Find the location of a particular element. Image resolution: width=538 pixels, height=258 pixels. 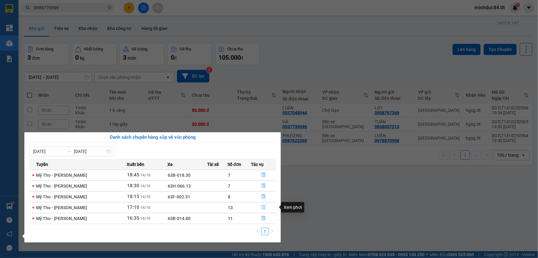

a: 1 is located at coordinates (265, 231).